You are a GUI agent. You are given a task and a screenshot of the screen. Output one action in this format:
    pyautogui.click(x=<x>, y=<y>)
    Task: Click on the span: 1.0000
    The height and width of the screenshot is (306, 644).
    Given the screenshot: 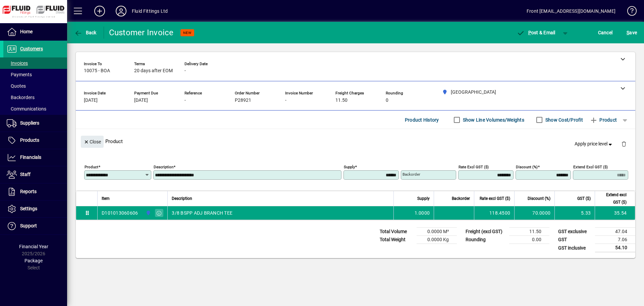 What is the action you would take?
    pyautogui.click(x=423, y=213)
    